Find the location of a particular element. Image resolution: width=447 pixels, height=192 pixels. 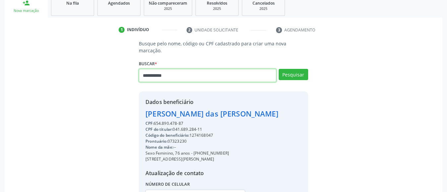

span: CPF do titular: is located at coordinates (159, 129).